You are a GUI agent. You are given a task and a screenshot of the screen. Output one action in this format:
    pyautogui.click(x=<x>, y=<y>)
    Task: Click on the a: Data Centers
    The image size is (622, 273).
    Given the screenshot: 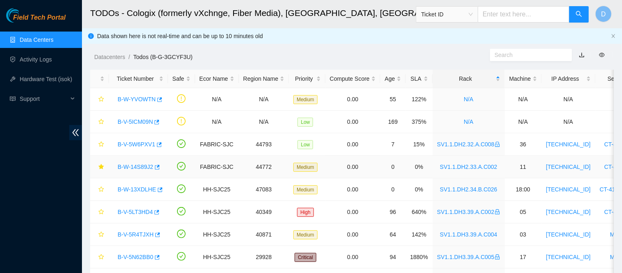 What is the action you would take?
    pyautogui.click(x=36, y=40)
    